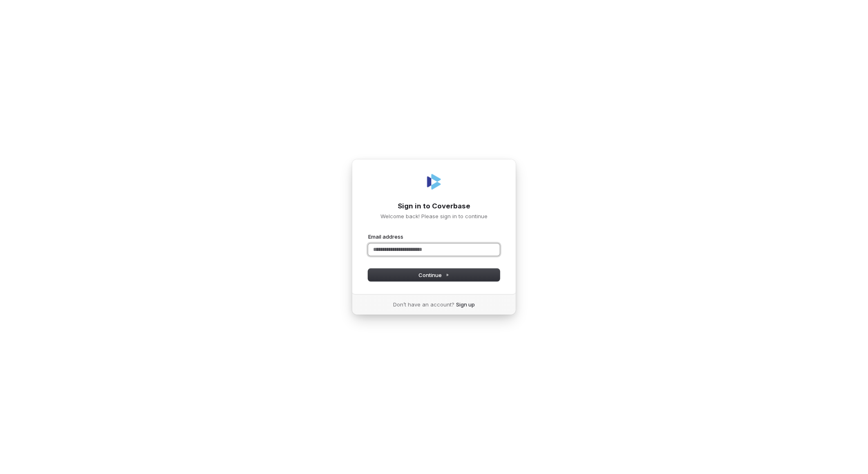 This screenshot has width=868, height=474. What do you see at coordinates (434, 275) in the screenshot?
I see `button: Continue` at bounding box center [434, 275].